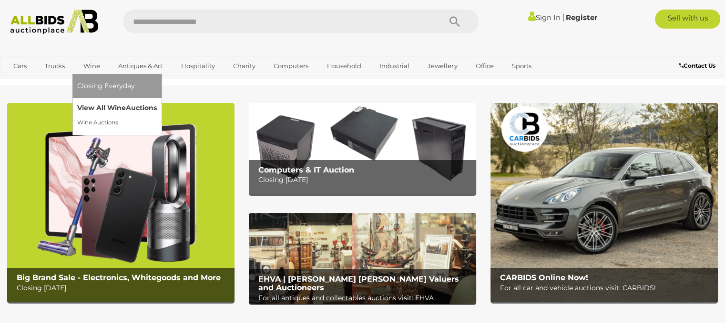 The image size is (725, 335). Describe the element at coordinates (442, 66) in the screenshot. I see `a: Jewellery` at that location.